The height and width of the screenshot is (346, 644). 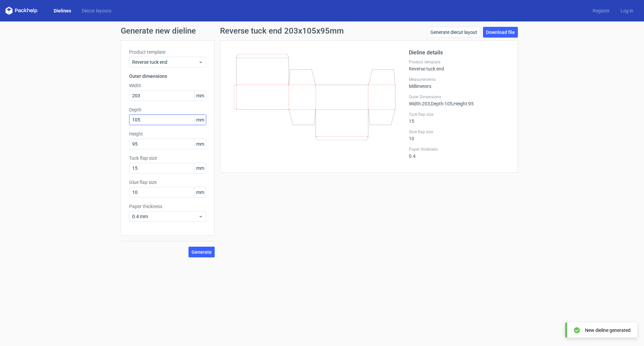 What do you see at coordinates (202, 252) in the screenshot?
I see `button: Generate` at bounding box center [202, 252].